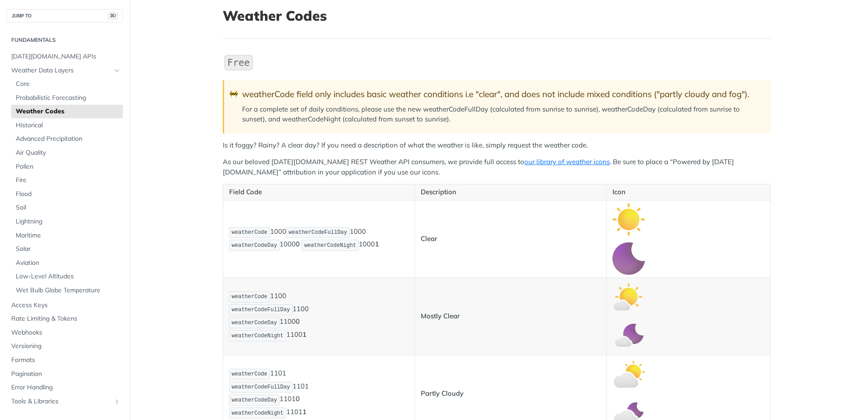  I want to click on h2: Fundamentals, so click(65, 40).